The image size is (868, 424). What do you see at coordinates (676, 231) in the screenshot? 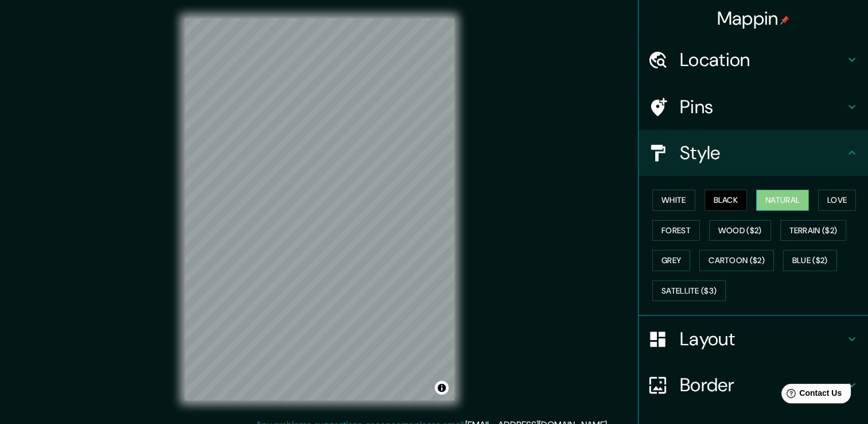
I see `button: Forest` at bounding box center [676, 231].